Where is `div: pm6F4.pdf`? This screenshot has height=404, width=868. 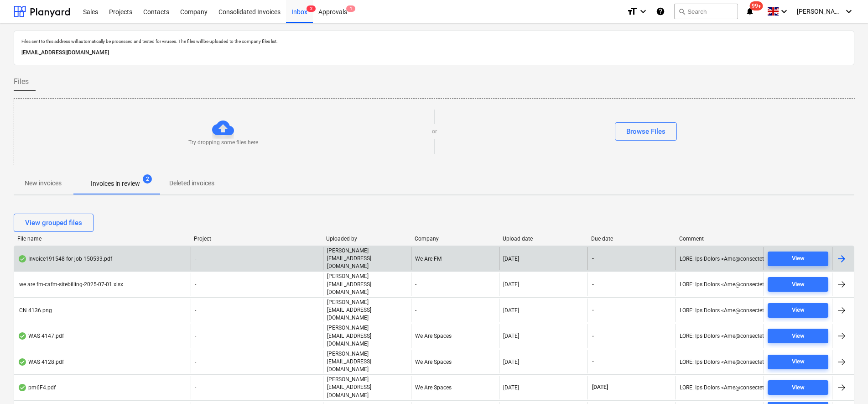
div: pm6F4.pdf is located at coordinates (36, 387).